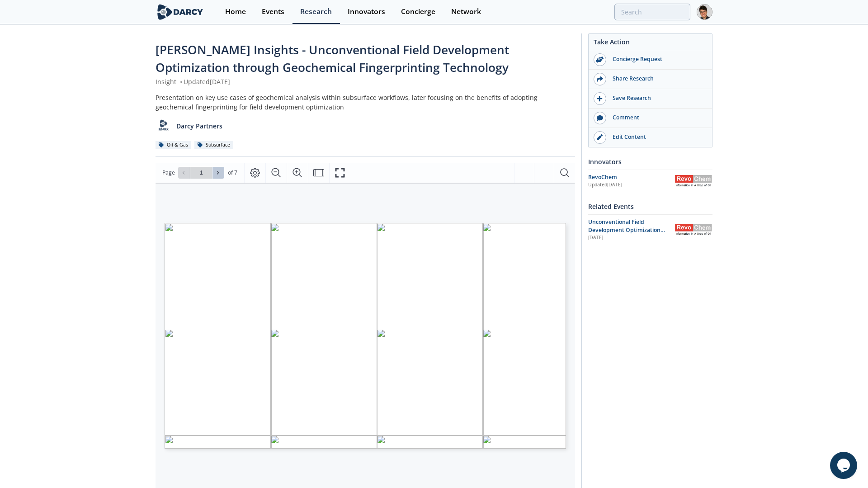 The image size is (868, 488). Describe the element at coordinates (236, 12) in the screenshot. I see `div: Home` at that location.